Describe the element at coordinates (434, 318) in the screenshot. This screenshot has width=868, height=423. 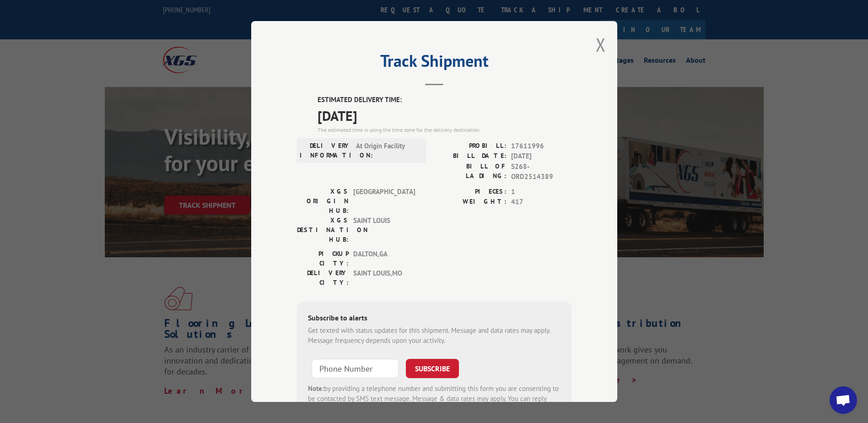
I see `div: Subscribe to alerts` at that location.